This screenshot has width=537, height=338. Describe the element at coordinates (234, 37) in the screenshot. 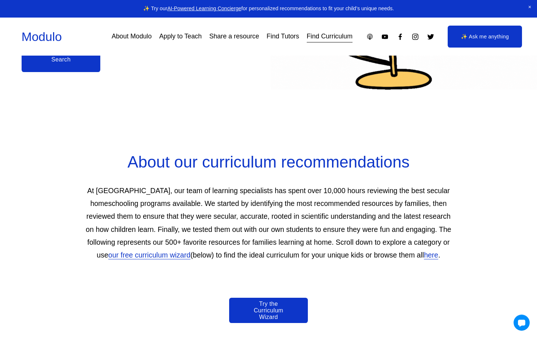

I see `a: Share a resource` at that location.